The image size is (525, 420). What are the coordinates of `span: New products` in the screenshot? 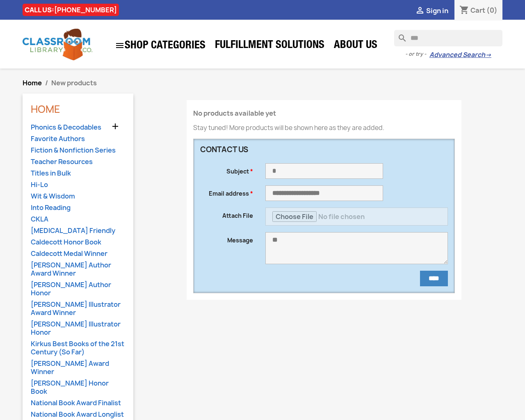 It's located at (74, 83).